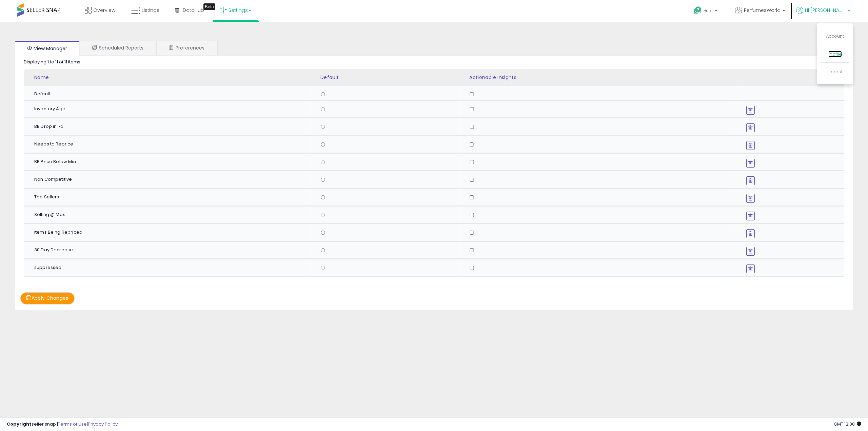 The width and height of the screenshot is (868, 431). I want to click on a: Help, so click(706, 12).